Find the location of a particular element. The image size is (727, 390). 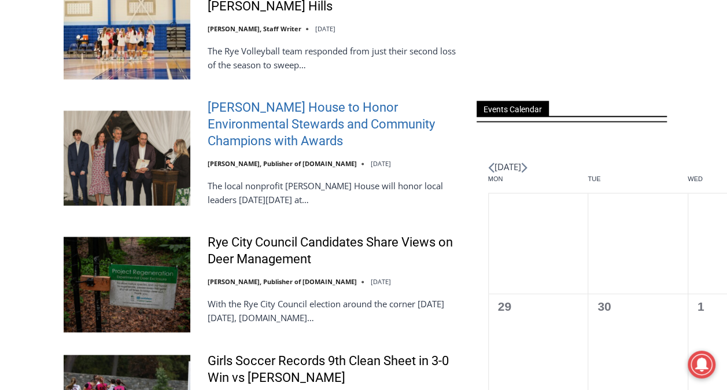

p: The Rye Volleyball team responded from just their second loss of the season to sweep… is located at coordinates (334, 58).